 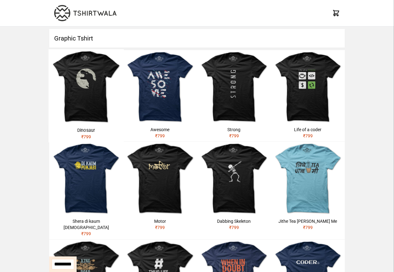 I want to click on img: skeleton-dabbing.jpg, so click(x=234, y=178).